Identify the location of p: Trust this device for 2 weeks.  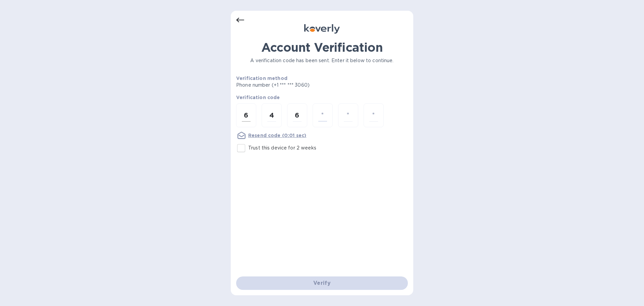
(282, 148).